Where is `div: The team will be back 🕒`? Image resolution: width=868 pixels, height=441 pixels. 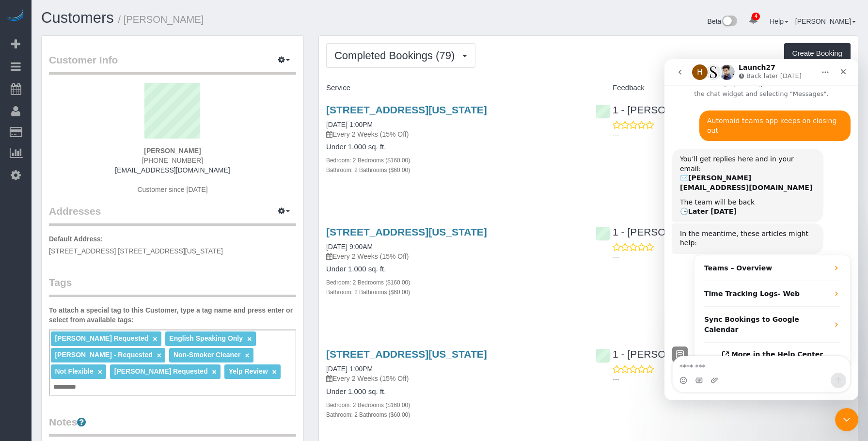 div: The team will be back 🕒 is located at coordinates (83, 148).